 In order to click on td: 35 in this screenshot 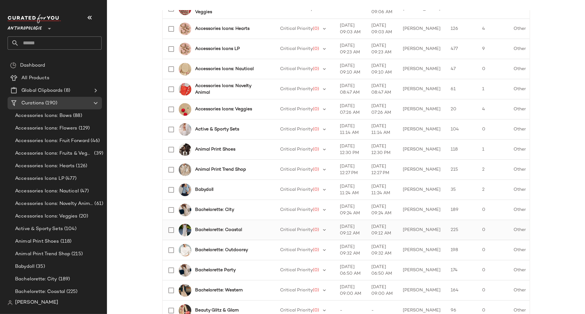, I will do `click(461, 190)`.